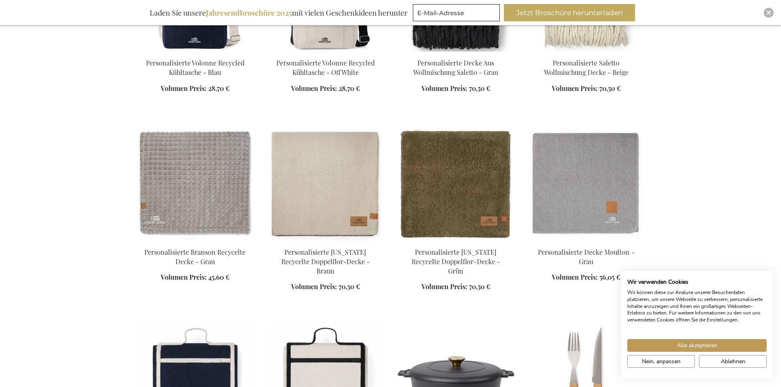 The height and width of the screenshot is (387, 781). Describe the element at coordinates (733, 361) in the screenshot. I see `span: Ablehnen` at that location.